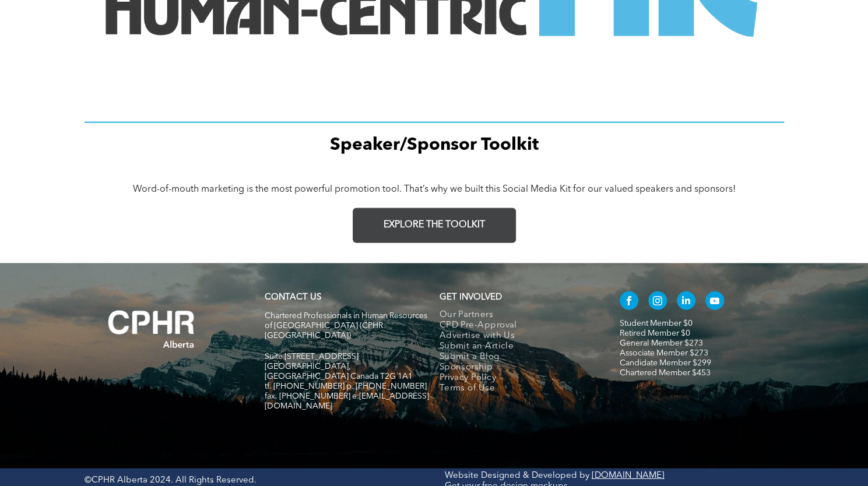  Describe the element at coordinates (434, 145) in the screenshot. I see `span: Speaker/Sponsor Toolkit` at that location.